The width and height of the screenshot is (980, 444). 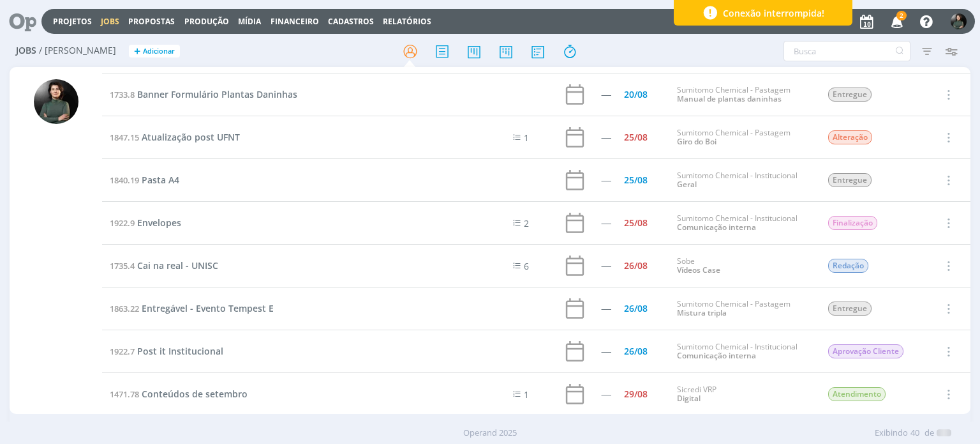 What do you see at coordinates (847, 51) in the screenshot?
I see `input: Busca` at bounding box center [847, 51].